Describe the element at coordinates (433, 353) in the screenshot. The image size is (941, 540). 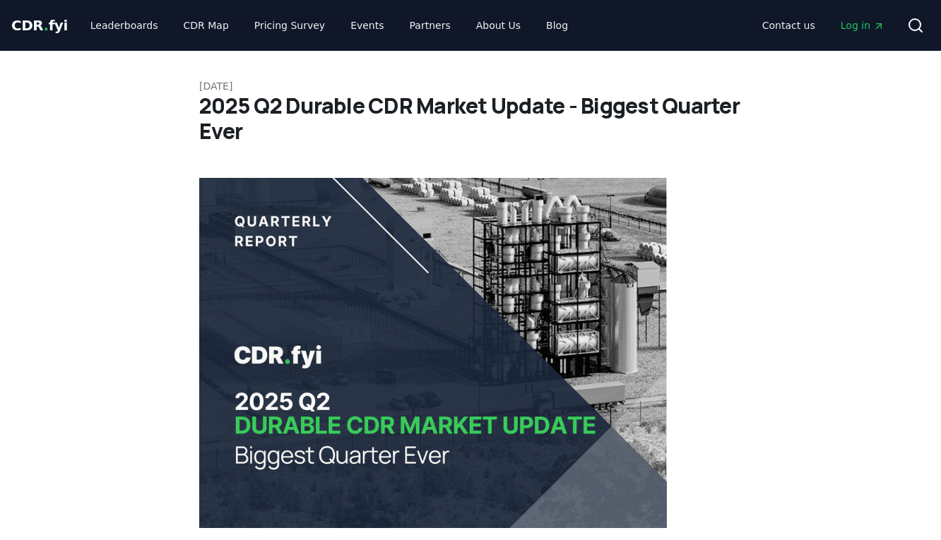
I see `img: blog post image` at that location.